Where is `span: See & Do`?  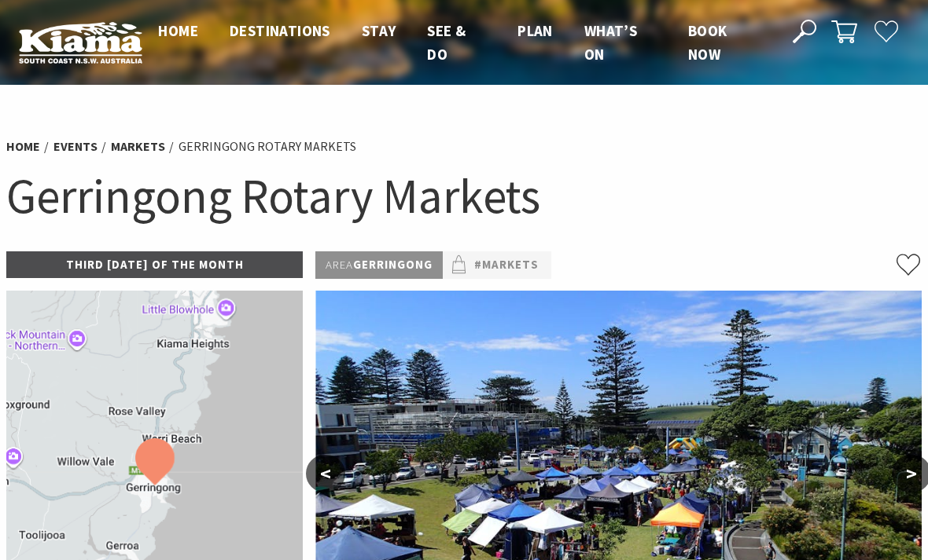 span: See & Do is located at coordinates (446, 42).